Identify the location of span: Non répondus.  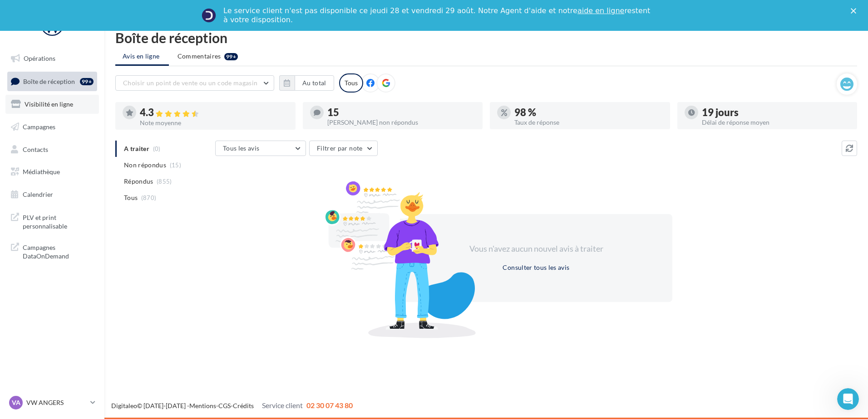
(145, 165).